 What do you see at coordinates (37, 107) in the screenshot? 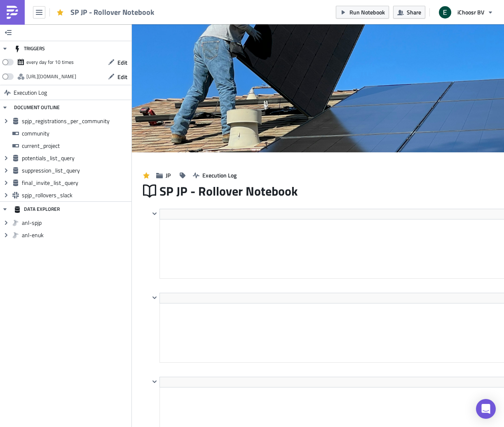
I see `div: DOCUMENT OUTLINE` at bounding box center [37, 107].